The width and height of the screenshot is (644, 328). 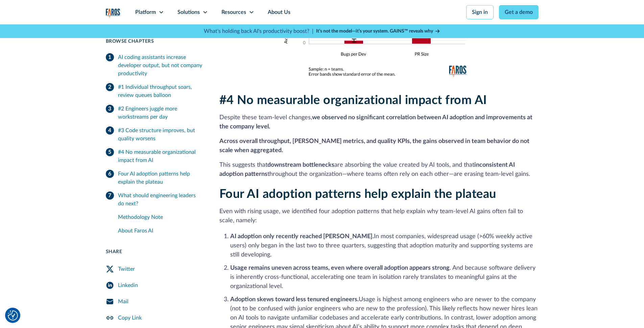 I want to click on div: Copy Link, so click(x=130, y=318).